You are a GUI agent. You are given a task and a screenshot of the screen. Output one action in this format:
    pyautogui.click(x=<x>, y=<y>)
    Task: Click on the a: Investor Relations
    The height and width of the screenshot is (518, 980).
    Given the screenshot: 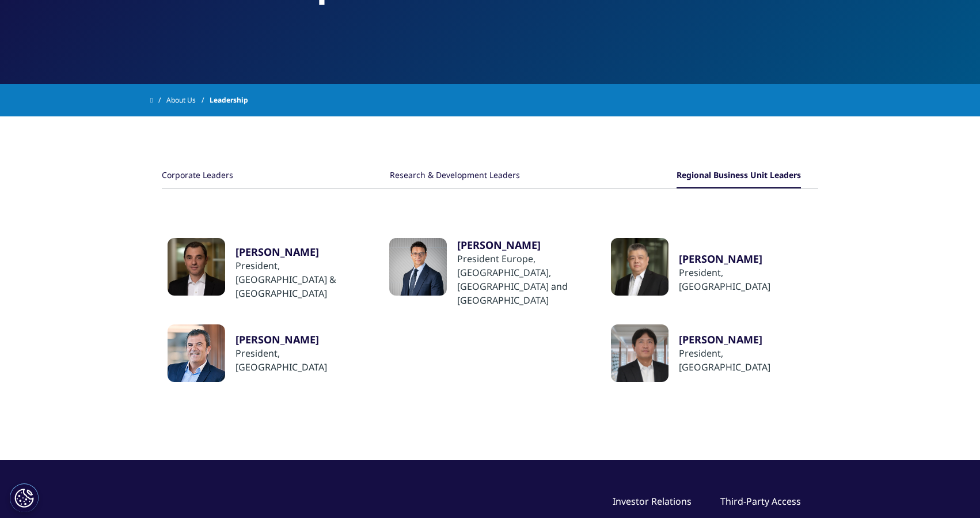 What is the action you would take?
    pyautogui.click(x=652, y=502)
    